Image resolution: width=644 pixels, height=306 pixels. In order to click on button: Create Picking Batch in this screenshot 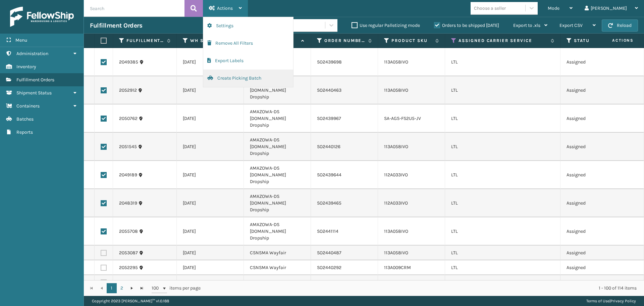, I will do `click(248, 78)`.